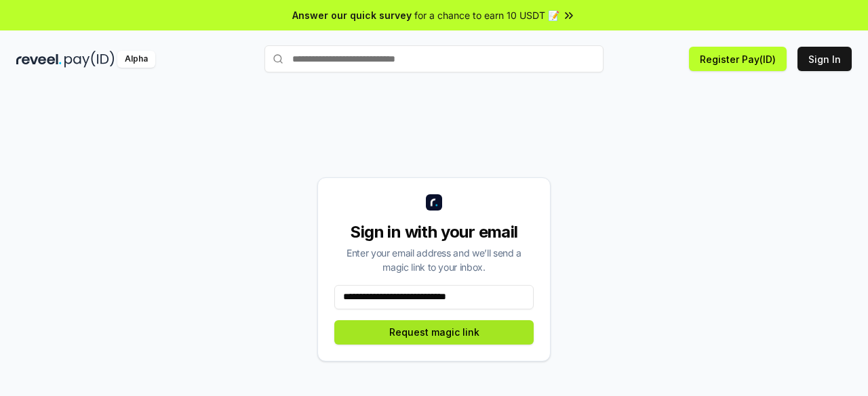 The height and width of the screenshot is (396, 868). I want to click on div: Sign in with your email, so click(434, 232).